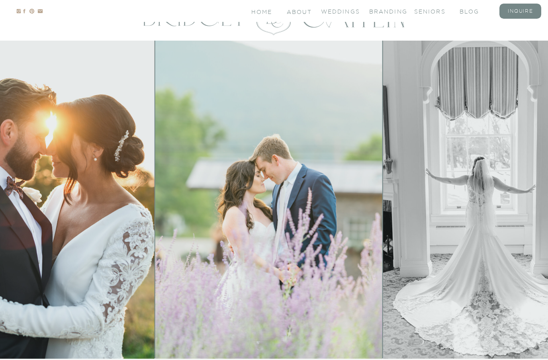  I want to click on a: About, so click(299, 11).